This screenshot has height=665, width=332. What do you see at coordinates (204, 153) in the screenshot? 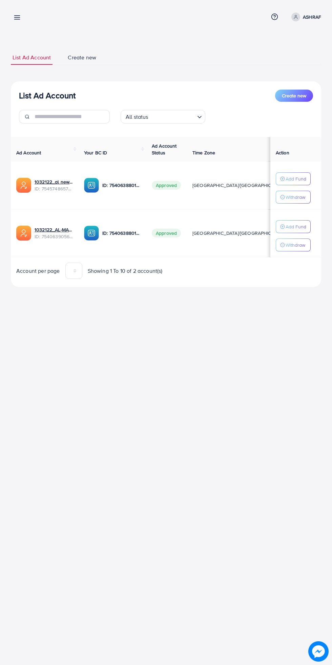
I see `span: Time Zone` at bounding box center [204, 153].